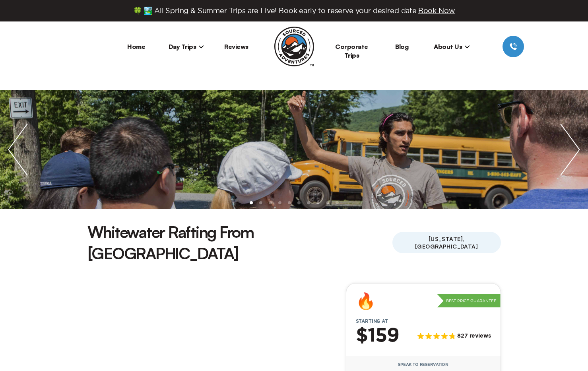  Describe the element at coordinates (337, 203) in the screenshot. I see `li: slide item 10` at that location.